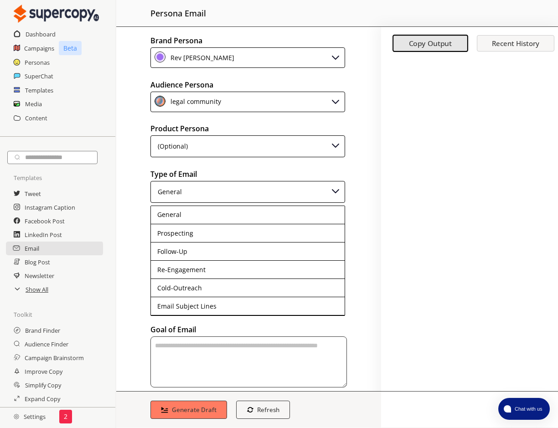 The width and height of the screenshot is (558, 428). What do you see at coordinates (43, 385) in the screenshot?
I see `h2: Simplify Copy` at bounding box center [43, 385].